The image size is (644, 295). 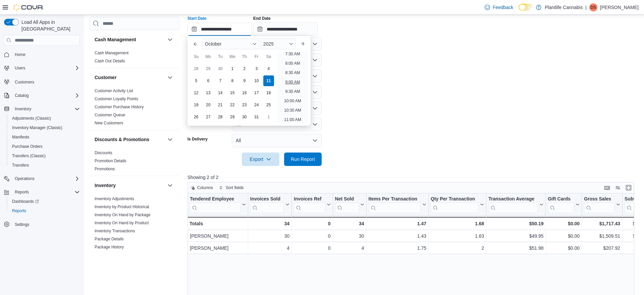 What do you see at coordinates (513, 204) in the screenshot?
I see `div: Transaction Average` at bounding box center [513, 204].